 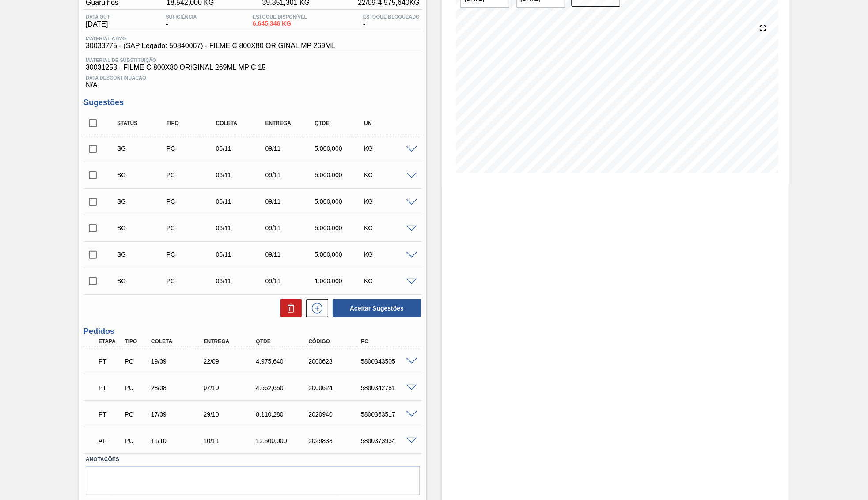 What do you see at coordinates (388, 341) in the screenshot?
I see `div: PO` at bounding box center [388, 341].